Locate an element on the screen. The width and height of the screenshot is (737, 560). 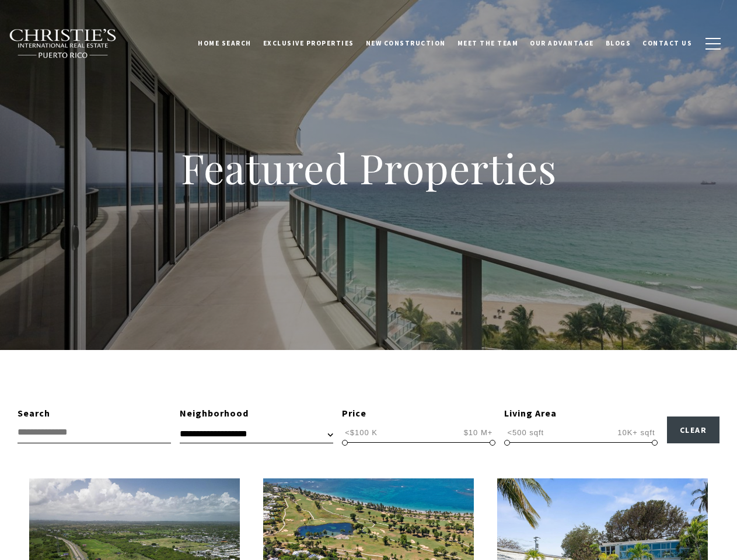
a: Blogs is located at coordinates (619, 43).